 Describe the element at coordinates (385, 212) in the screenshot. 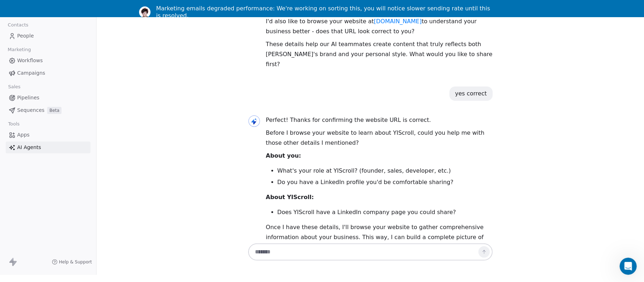

I see `li: Does YIScroll have a LinkedIn company page you could share?` at that location.